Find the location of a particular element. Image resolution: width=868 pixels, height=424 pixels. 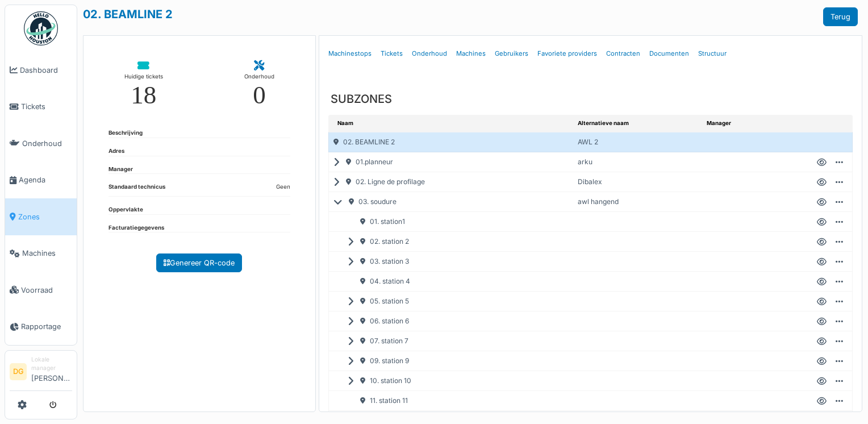

a: Onderhoud 0 is located at coordinates (259, 84).